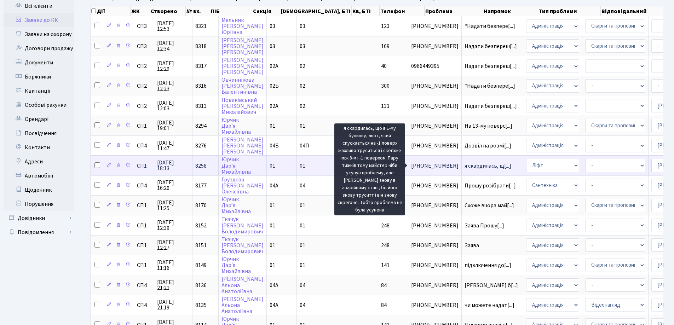 Image resolution: width=674 pixels, height=325 pixels. I want to click on span: 8135, so click(201, 305).